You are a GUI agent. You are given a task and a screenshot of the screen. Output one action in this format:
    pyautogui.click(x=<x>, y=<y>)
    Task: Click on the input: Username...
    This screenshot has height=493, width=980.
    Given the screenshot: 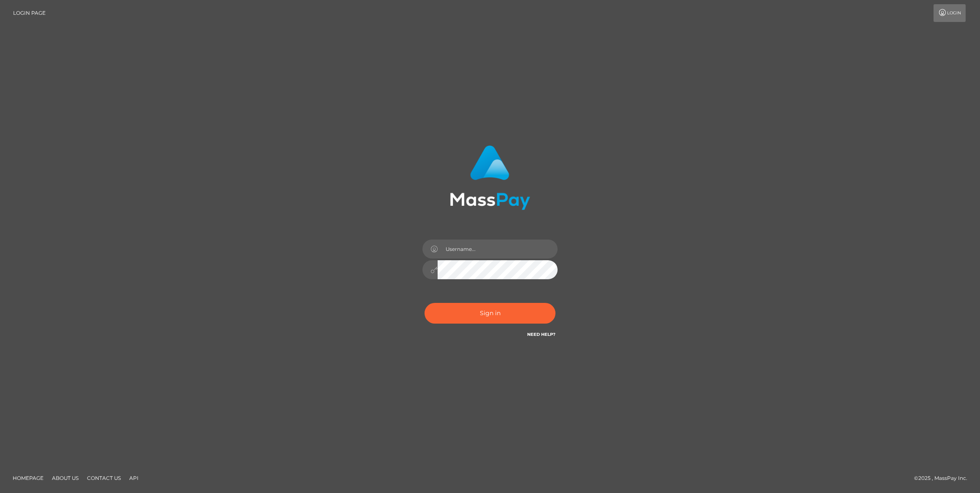 What is the action you would take?
    pyautogui.click(x=498, y=249)
    